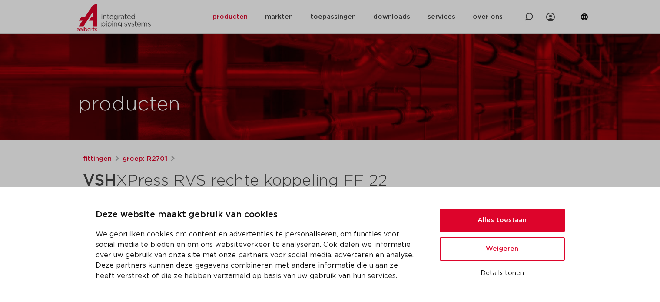 This screenshot has height=302, width=660. What do you see at coordinates (503, 273) in the screenshot?
I see `button: Details tonen` at bounding box center [503, 273].